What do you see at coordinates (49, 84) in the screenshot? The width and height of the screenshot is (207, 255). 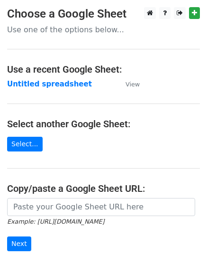 I see `strong: Untitled spreadsheet` at bounding box center [49, 84].